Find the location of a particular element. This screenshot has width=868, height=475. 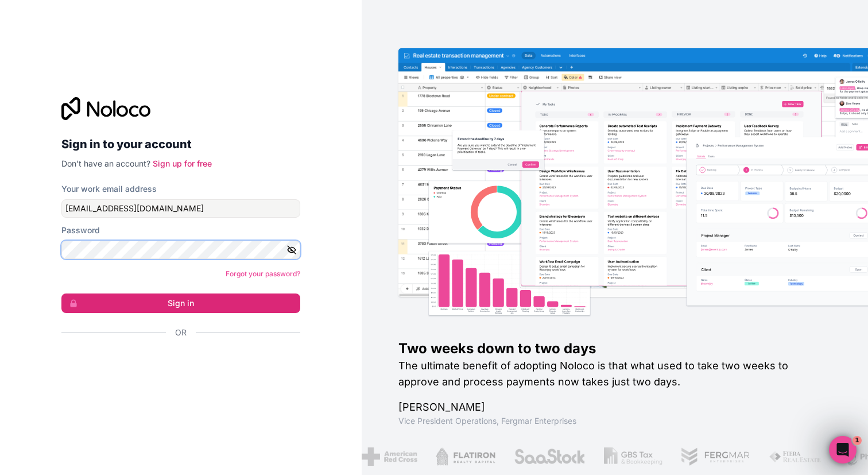

label: Password is located at coordinates (81, 231).